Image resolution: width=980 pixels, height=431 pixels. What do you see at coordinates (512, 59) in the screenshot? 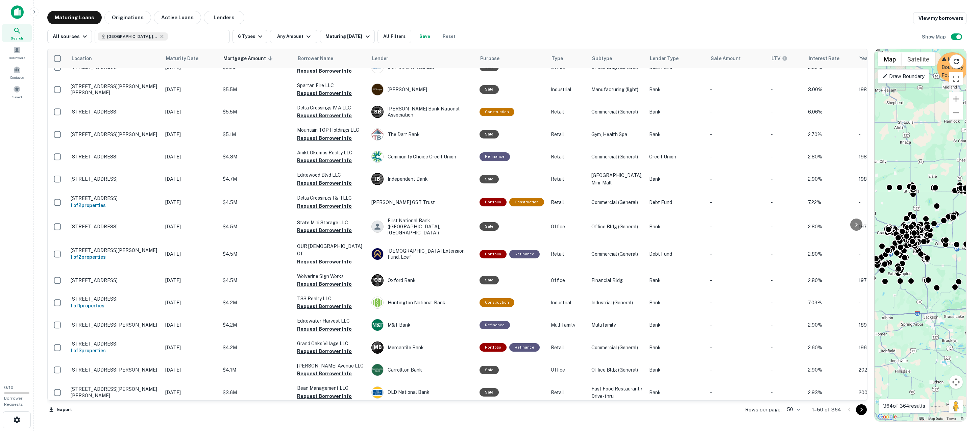
I see `th: Purpose` at bounding box center [512, 59].